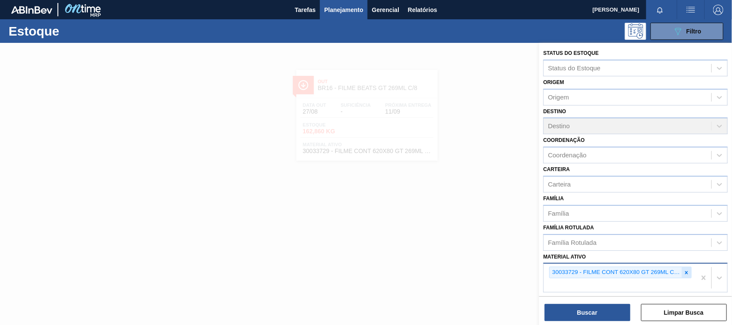 The width and height of the screenshot is (732, 325). I want to click on label: Carteira, so click(557, 169).